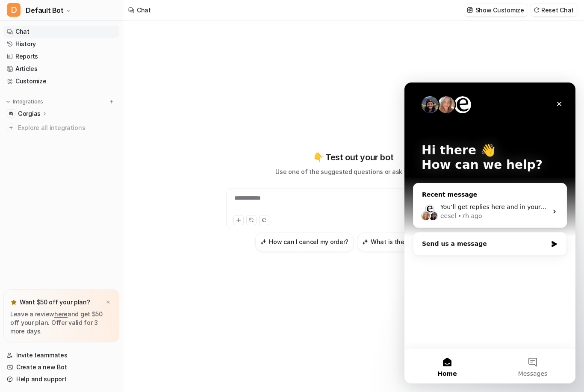 The height and width of the screenshot is (392, 584). What do you see at coordinates (28, 102) in the screenshot?
I see `p: Integrations` at bounding box center [28, 102].